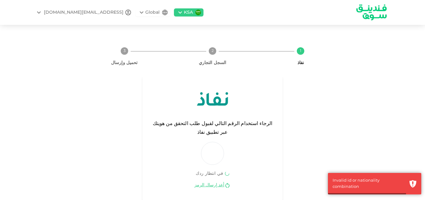  I want to click on div: KSA, so click(188, 12).